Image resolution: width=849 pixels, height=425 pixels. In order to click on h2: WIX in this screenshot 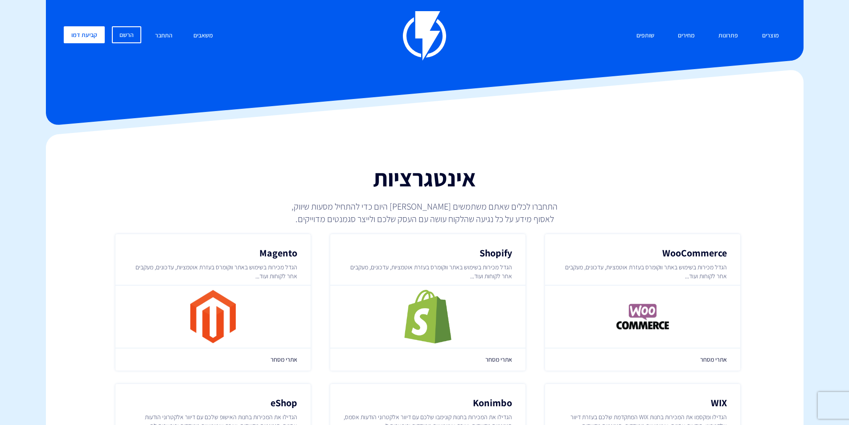, I will do `click(643, 402)`.